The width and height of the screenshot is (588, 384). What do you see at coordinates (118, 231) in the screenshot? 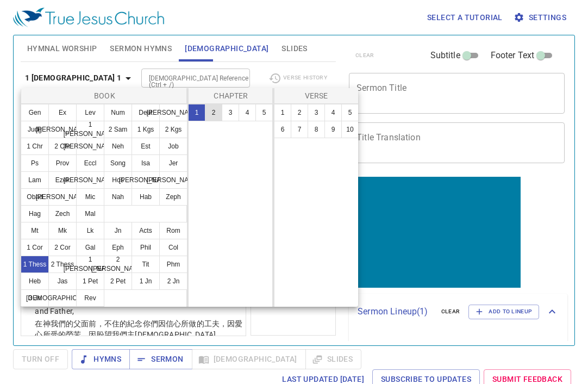
I see `button: Jn` at bounding box center [118, 231].